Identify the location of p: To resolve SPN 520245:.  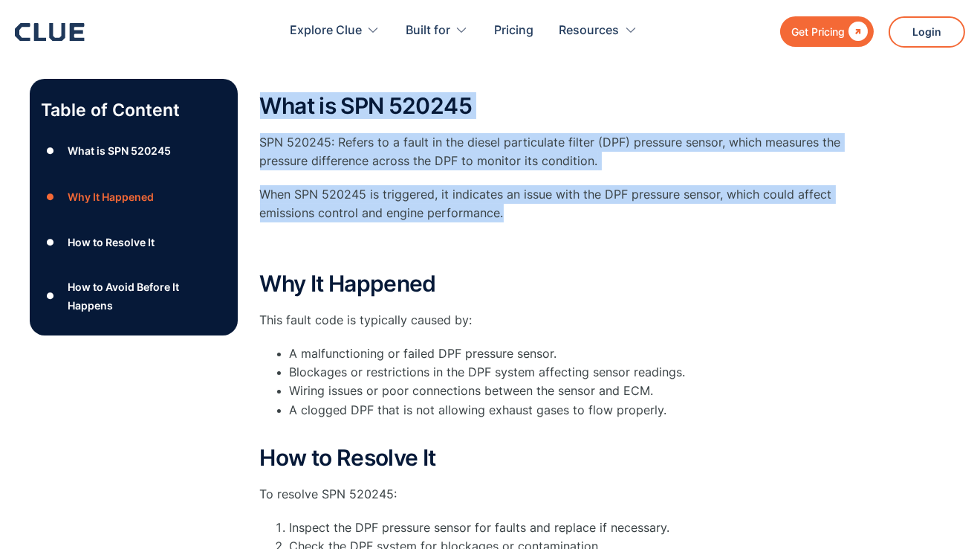
(558, 494).